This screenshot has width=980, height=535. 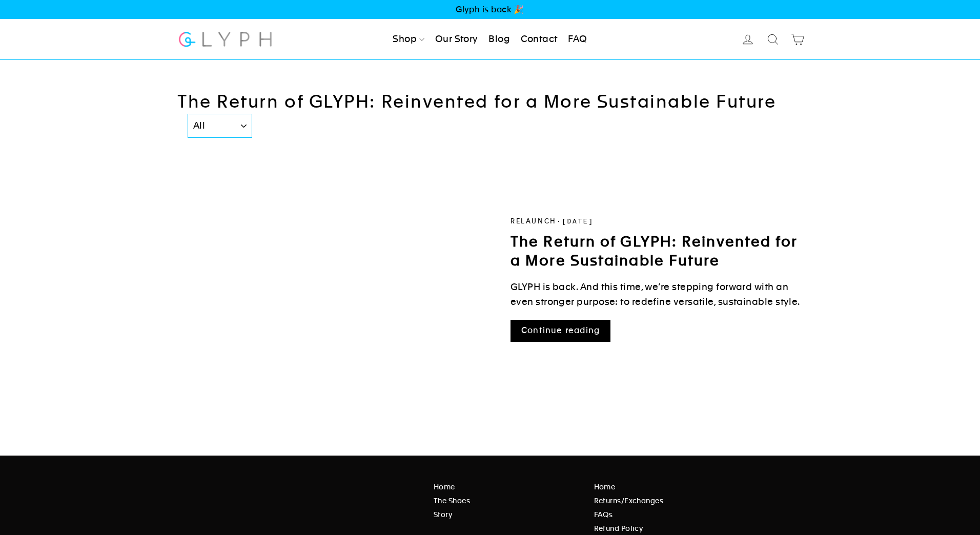 I want to click on a: Relaunch, so click(x=533, y=221).